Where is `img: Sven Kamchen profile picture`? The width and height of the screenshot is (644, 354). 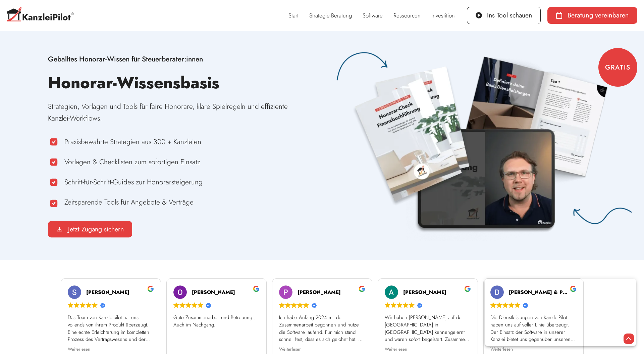 img: Sven Kamchen profile picture is located at coordinates (74, 292).